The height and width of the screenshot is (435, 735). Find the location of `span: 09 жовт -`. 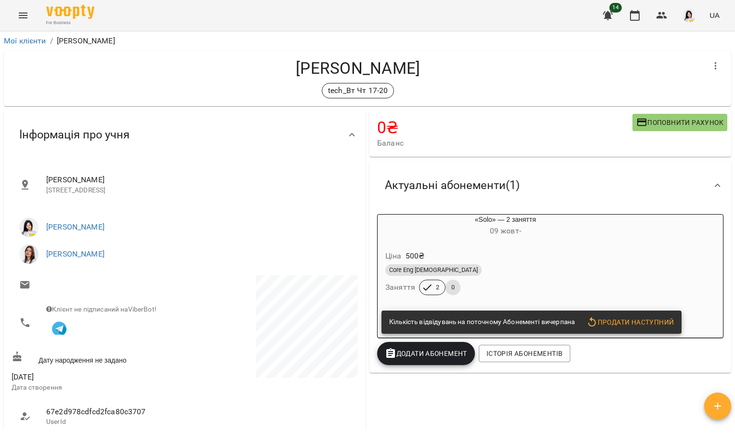

span: 09 жовт - is located at coordinates (505, 230).